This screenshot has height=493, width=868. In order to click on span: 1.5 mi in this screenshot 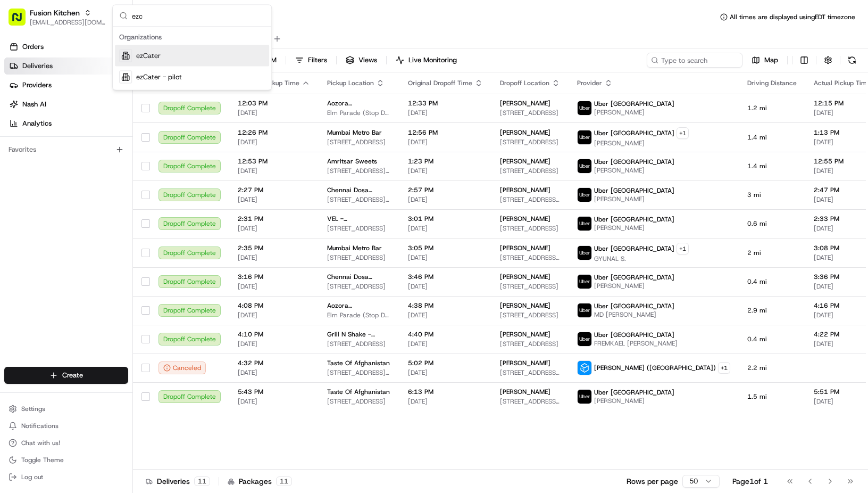, I will do `click(772, 397)`.